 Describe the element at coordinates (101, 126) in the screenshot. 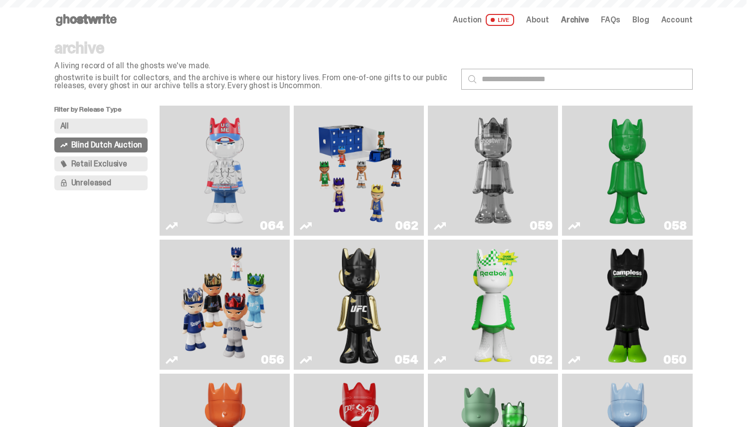

I see `button: All` at that location.